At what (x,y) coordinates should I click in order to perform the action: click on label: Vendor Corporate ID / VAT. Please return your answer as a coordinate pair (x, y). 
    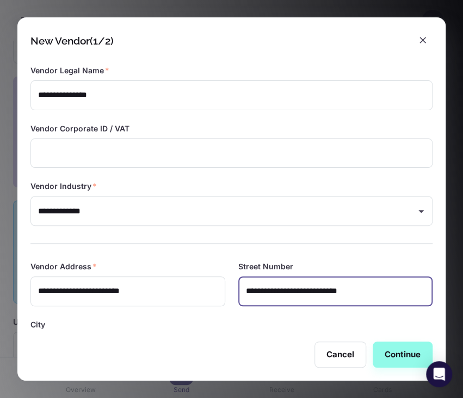
    Looking at the image, I should click on (80, 129).